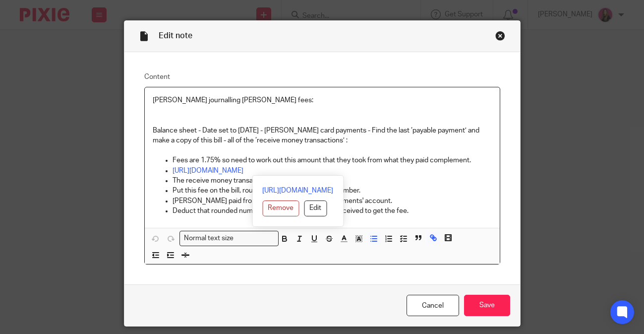 The width and height of the screenshot is (644, 334). What do you see at coordinates (500, 36) in the screenshot?
I see `div: Close this dialog window` at bounding box center [500, 36].